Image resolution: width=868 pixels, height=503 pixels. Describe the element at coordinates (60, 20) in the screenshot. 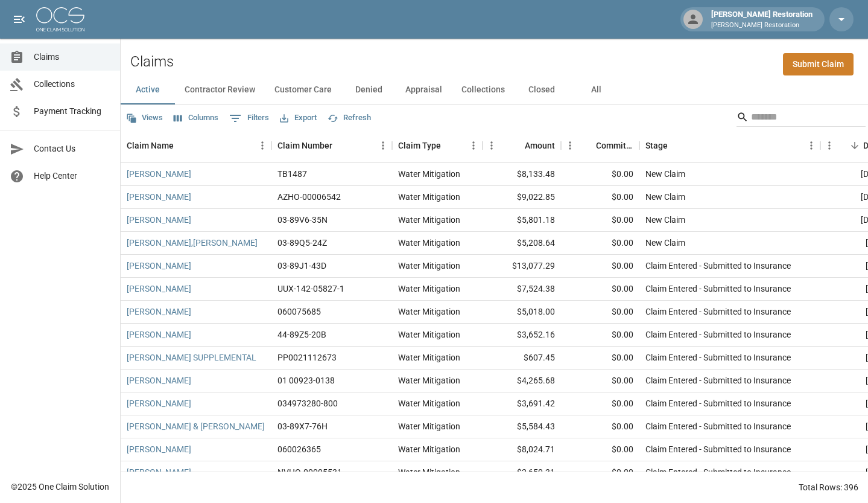

I see `img: ocs-logo-white-transparent.png` at that location.